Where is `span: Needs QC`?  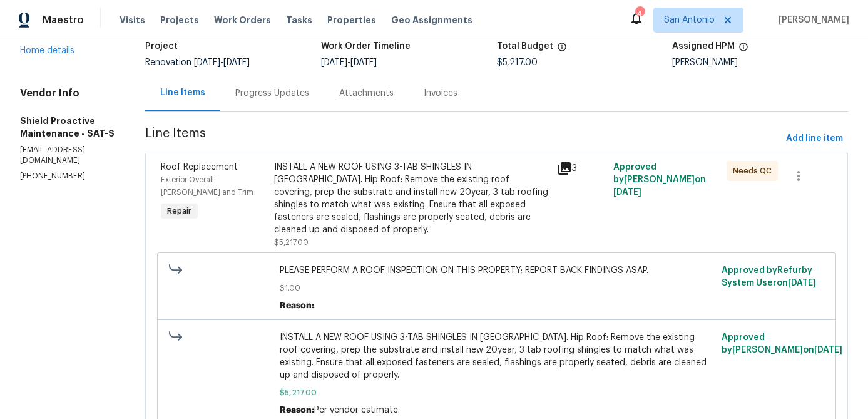
span: Needs QC is located at coordinates (755, 171).